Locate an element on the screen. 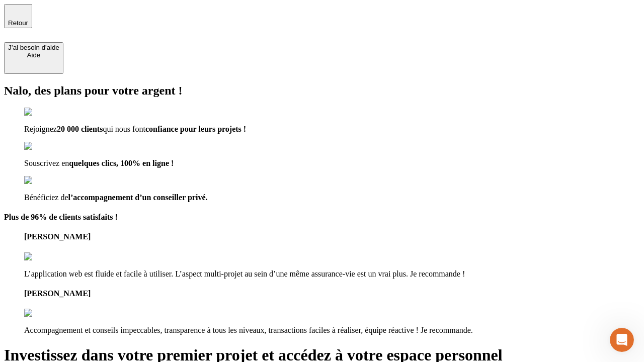  span: quelques clics, 100% en ligne ! is located at coordinates (121, 163).